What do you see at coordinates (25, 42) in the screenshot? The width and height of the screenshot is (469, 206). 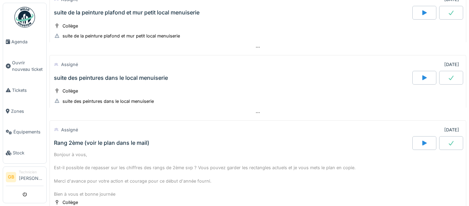 I see `a: Agenda` at bounding box center [25, 42].